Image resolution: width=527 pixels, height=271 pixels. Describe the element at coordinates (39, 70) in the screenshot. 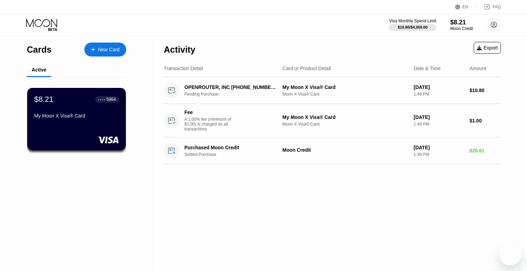

I see `div: Active` at that location.